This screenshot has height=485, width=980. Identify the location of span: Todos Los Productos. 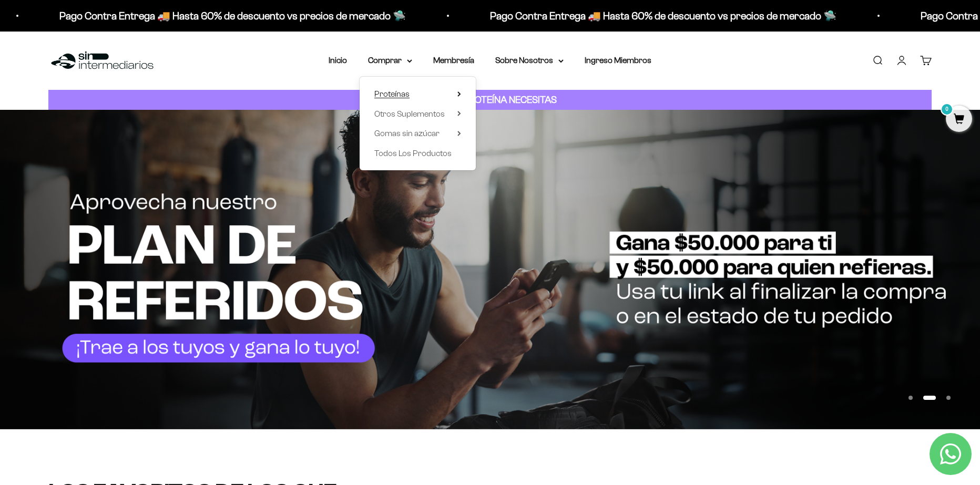
(413, 153).